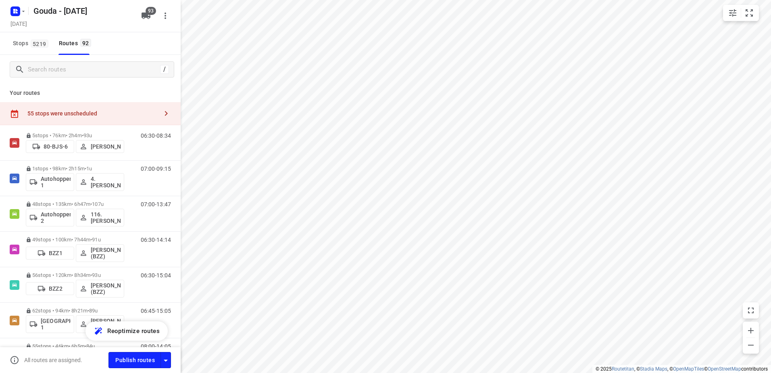 This screenshot has width=771, height=373. I want to click on div: small contained button group, so click(741, 13).